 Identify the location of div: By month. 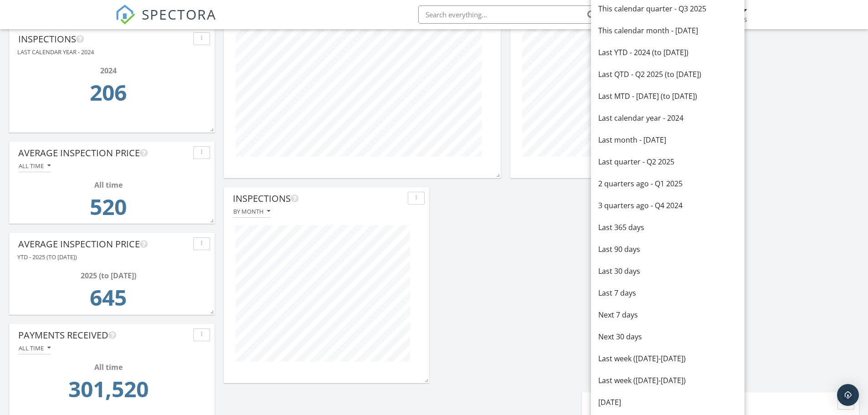
(252, 212).